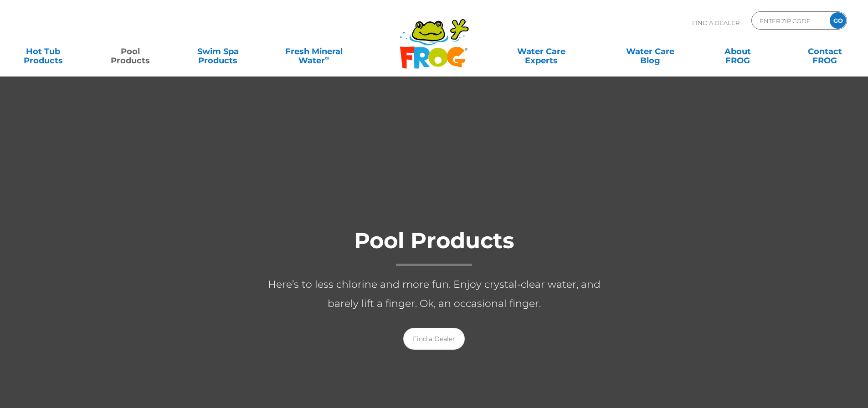 This screenshot has height=408, width=868. What do you see at coordinates (43, 51) in the screenshot?
I see `a: Hot TubProducts` at bounding box center [43, 51].